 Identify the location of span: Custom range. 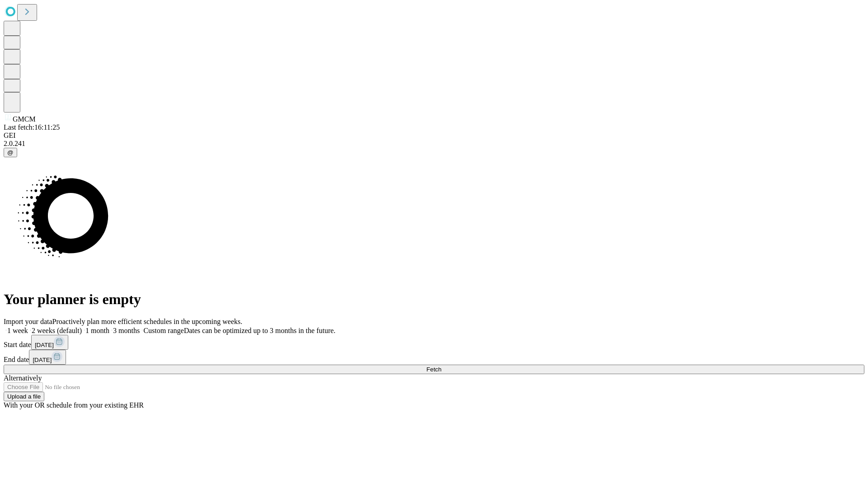
(163, 330).